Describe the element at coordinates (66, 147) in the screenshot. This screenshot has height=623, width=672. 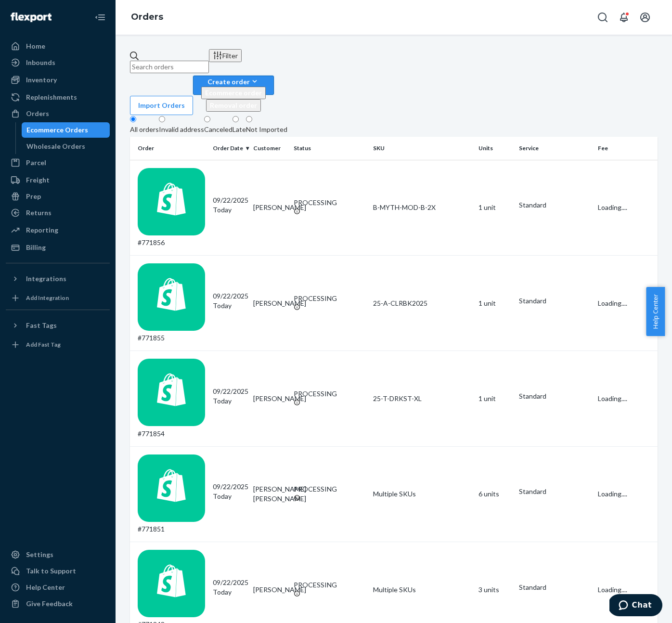
I see `a: Wholesale Orders` at that location.